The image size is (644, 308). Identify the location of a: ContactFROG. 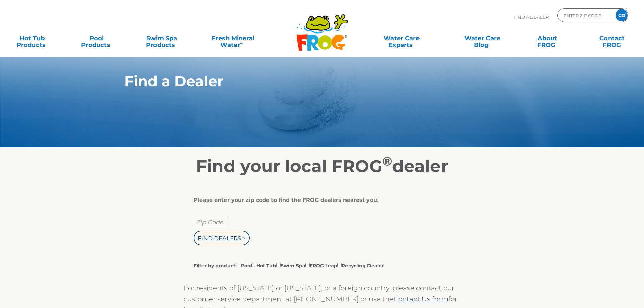
(612, 38).